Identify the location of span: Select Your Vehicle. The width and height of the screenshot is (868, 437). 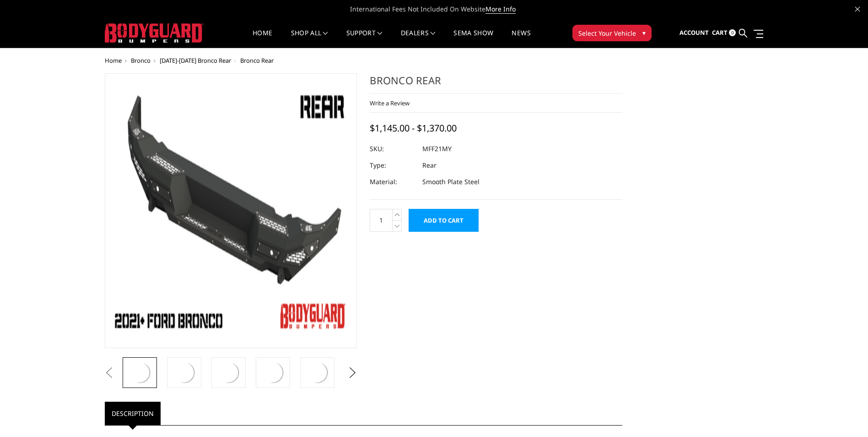
(607, 33).